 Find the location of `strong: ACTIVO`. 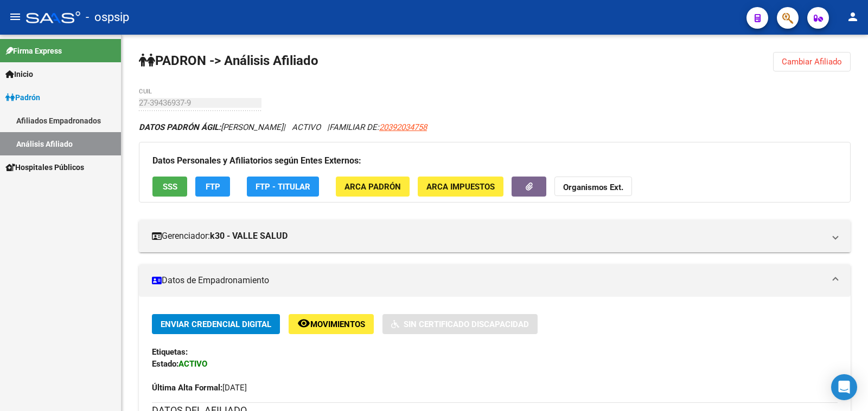

strong: ACTIVO is located at coordinates (192, 364).